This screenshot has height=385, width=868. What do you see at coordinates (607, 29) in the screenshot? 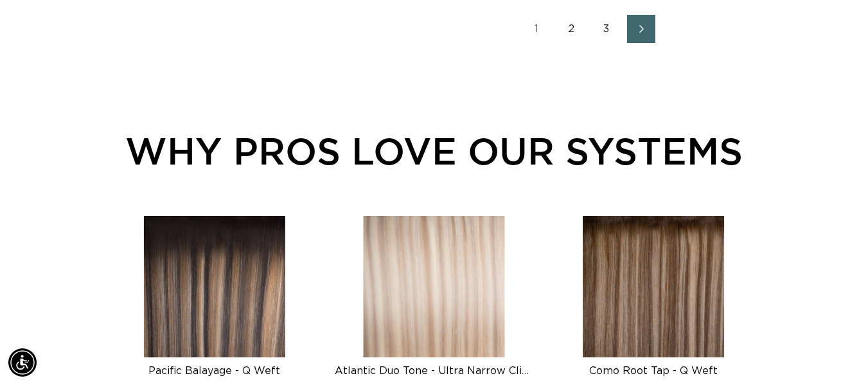
I see `a: Page 3` at bounding box center [607, 29].